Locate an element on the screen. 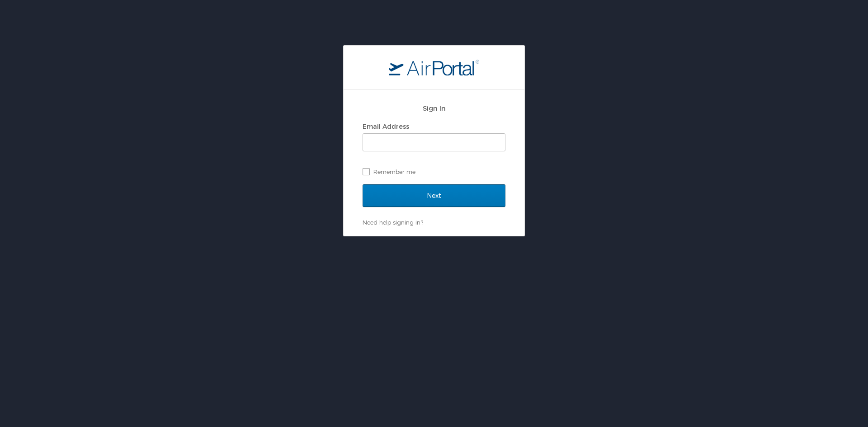 The image size is (868, 427). label: Remember me is located at coordinates (434, 172).